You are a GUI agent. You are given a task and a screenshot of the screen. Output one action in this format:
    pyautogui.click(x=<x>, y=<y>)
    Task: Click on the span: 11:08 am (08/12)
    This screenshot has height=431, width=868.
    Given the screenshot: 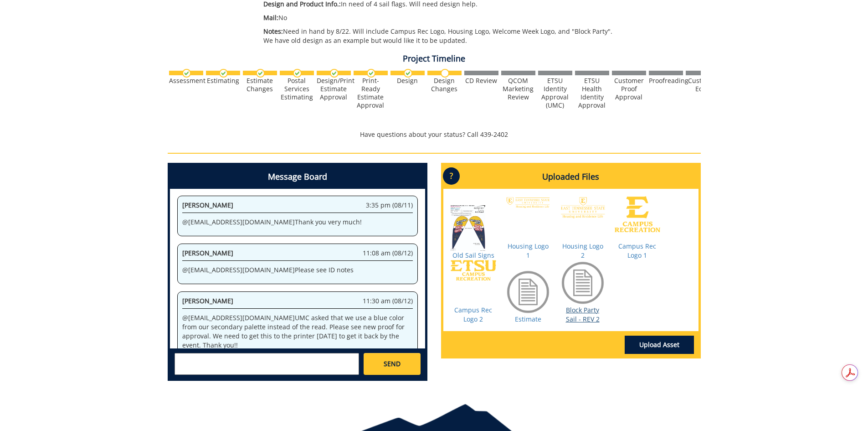 What is the action you would take?
    pyautogui.click(x=388, y=253)
    